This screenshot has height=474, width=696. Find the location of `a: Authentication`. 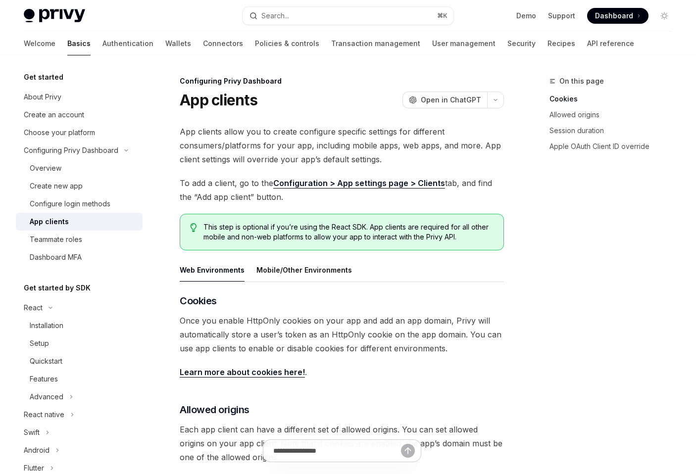

a: Authentication is located at coordinates (128, 44).